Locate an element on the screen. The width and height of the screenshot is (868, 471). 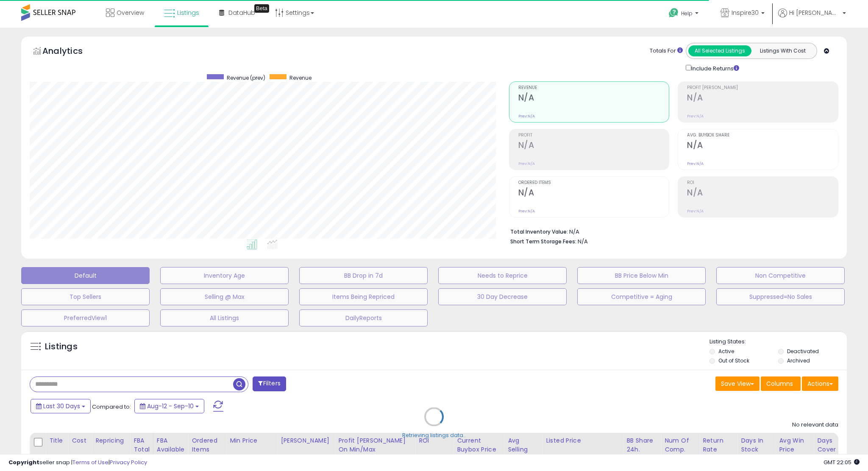
button: All Selected Listings is located at coordinates (719, 51).